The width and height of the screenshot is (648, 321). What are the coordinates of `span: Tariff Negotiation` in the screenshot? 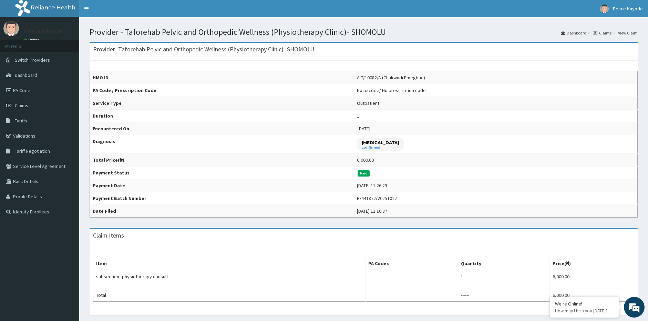 It's located at (32, 151).